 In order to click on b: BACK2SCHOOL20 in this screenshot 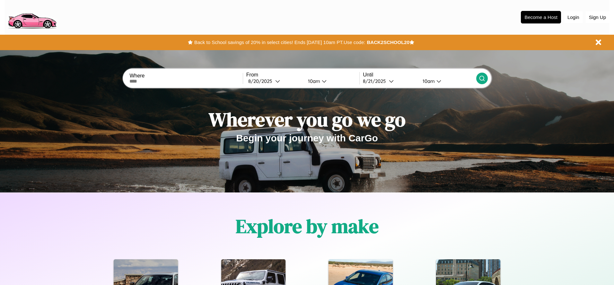, I will do `click(388, 42)`.